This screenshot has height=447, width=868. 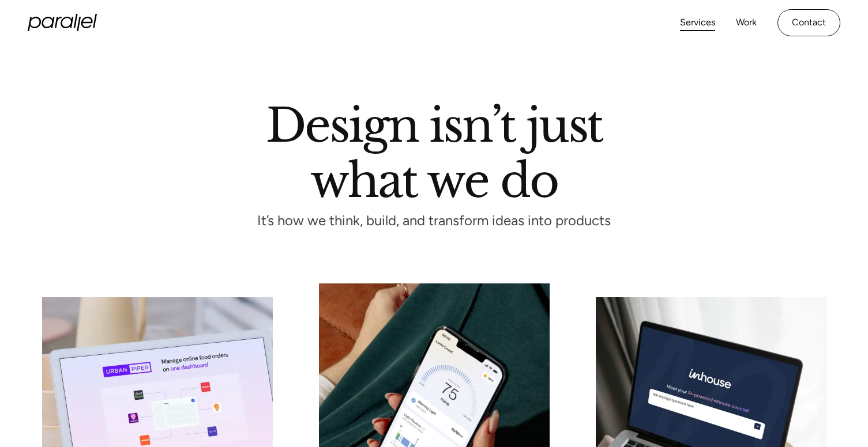 What do you see at coordinates (434, 150) in the screenshot?
I see `h1: Design isn’t just what we do` at bounding box center [434, 150].